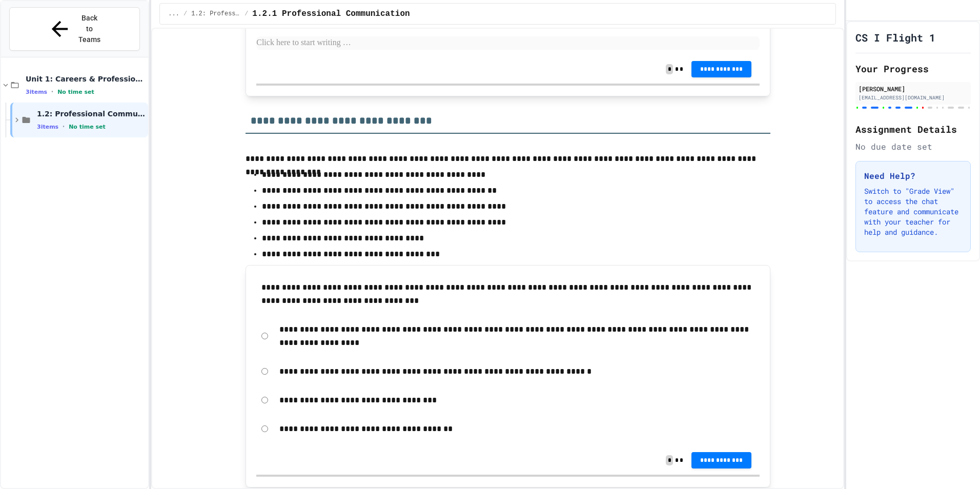 The width and height of the screenshot is (980, 489). I want to click on span: Back to Teams, so click(90, 29).